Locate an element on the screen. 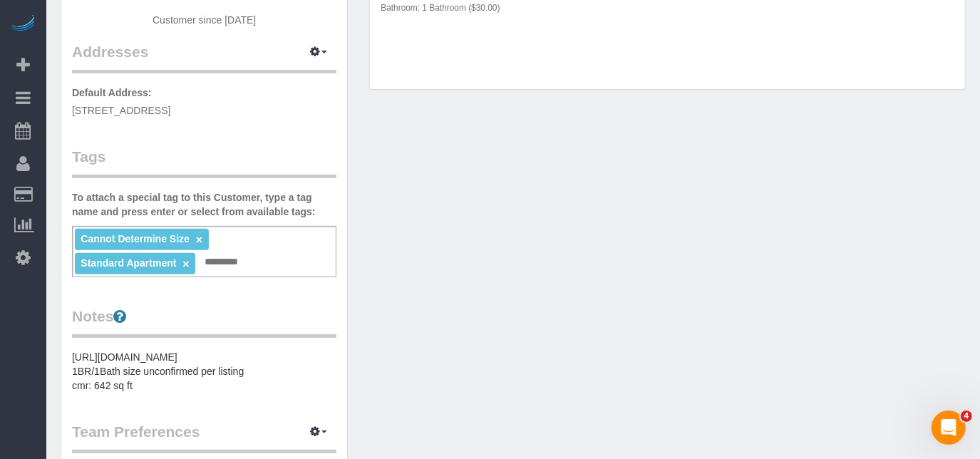  a: Automaid Logo is located at coordinates (23, 24).